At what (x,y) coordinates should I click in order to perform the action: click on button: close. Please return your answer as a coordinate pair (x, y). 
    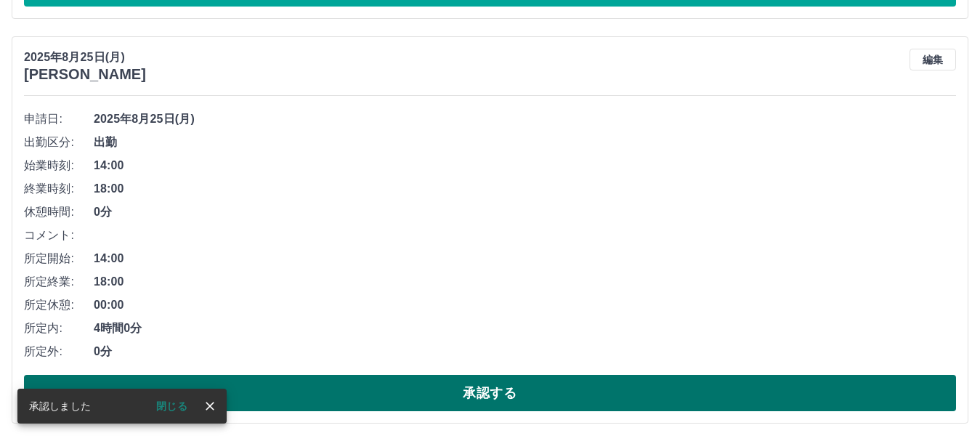
    Looking at the image, I should click on (210, 406).